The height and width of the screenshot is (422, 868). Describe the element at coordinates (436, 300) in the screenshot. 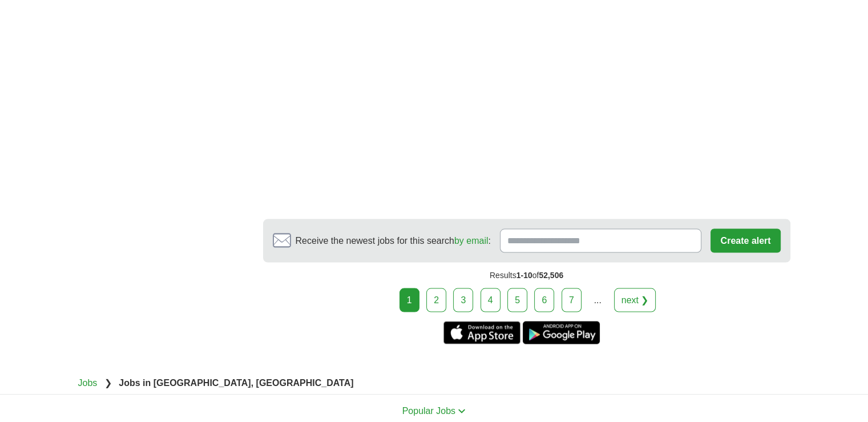

I see `a: 2` at that location.